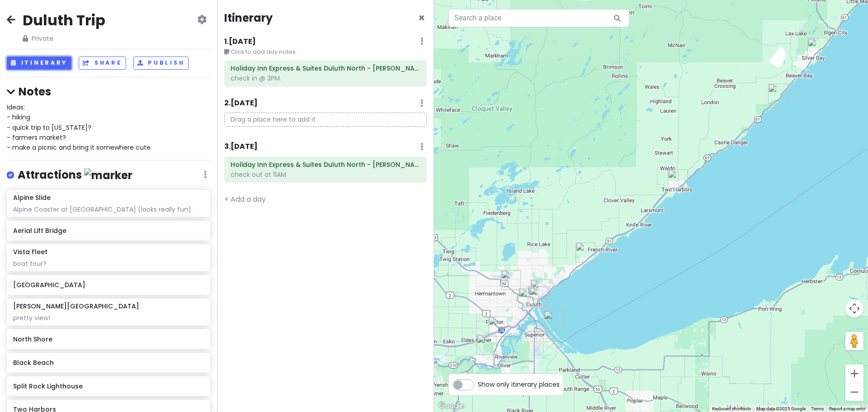 The height and width of the screenshot is (412, 868). Describe the element at coordinates (778, 94) in the screenshot. I see `div: Split Rock Lighthouse` at that location.